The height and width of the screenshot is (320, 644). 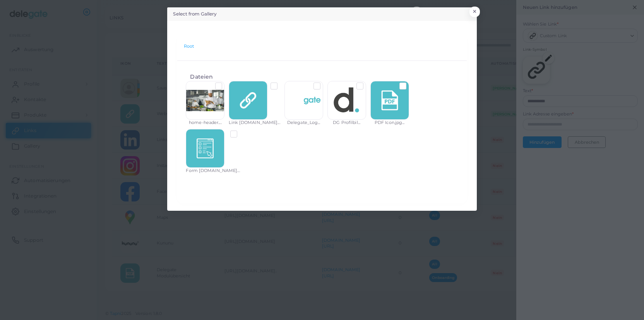 I want to click on div: PDF Icon.jpg..., so click(x=390, y=123).